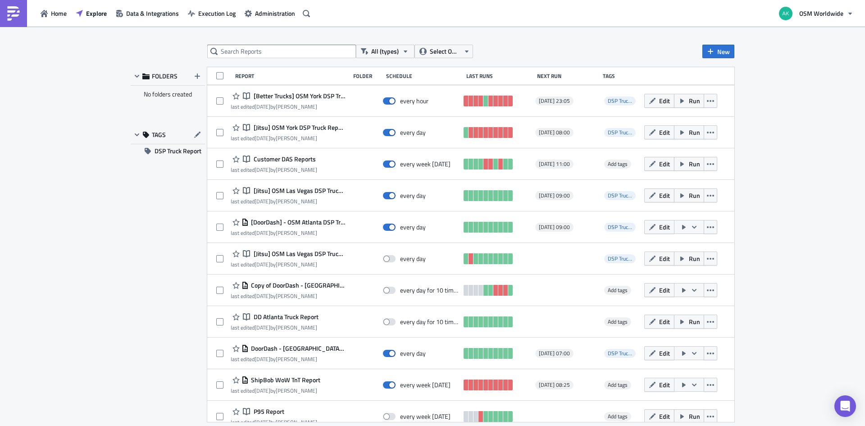  What do you see at coordinates (59, 13) in the screenshot?
I see `span: Home` at bounding box center [59, 13].